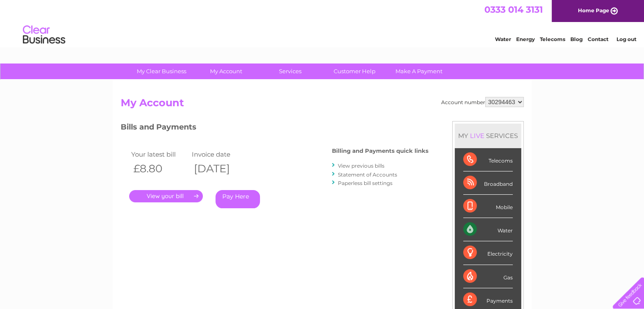 Image resolution: width=644 pixels, height=309 pixels. Describe the element at coordinates (514, 10) in the screenshot. I see `a: 0333 014 3131` at that location.